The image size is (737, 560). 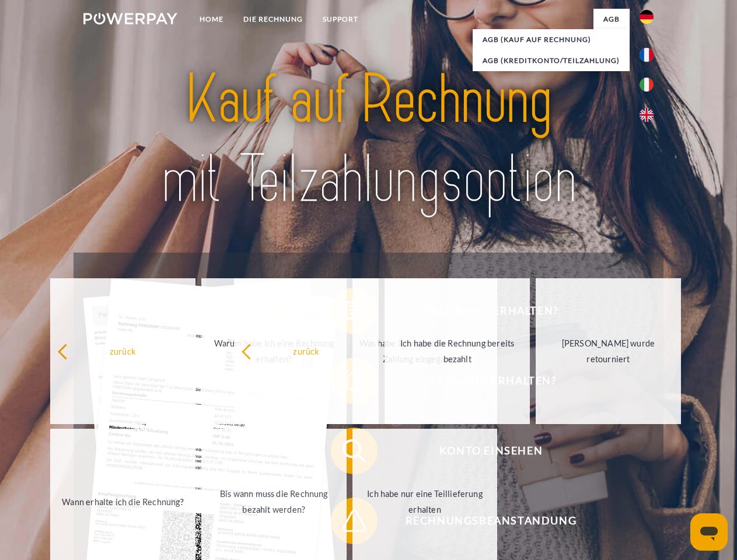 I want to click on div: Ich habe die Rechnung bereits bezahlt, so click(x=456, y=351).